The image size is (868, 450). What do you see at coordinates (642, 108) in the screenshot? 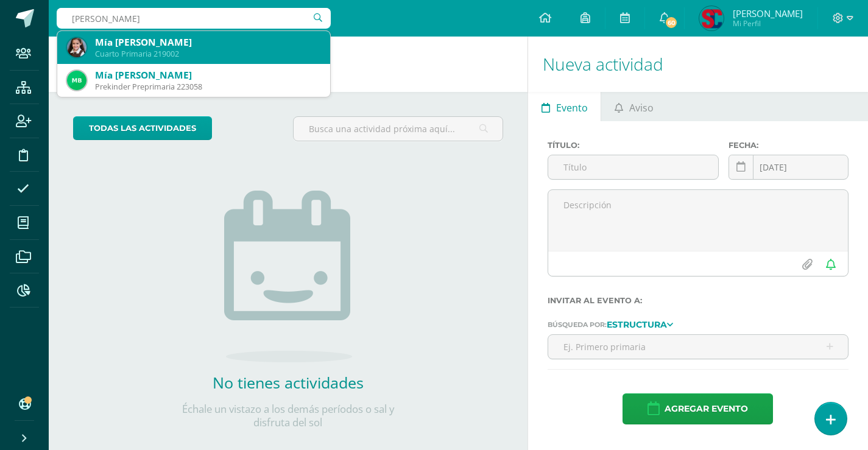
I see `span: Aviso` at bounding box center [642, 108].